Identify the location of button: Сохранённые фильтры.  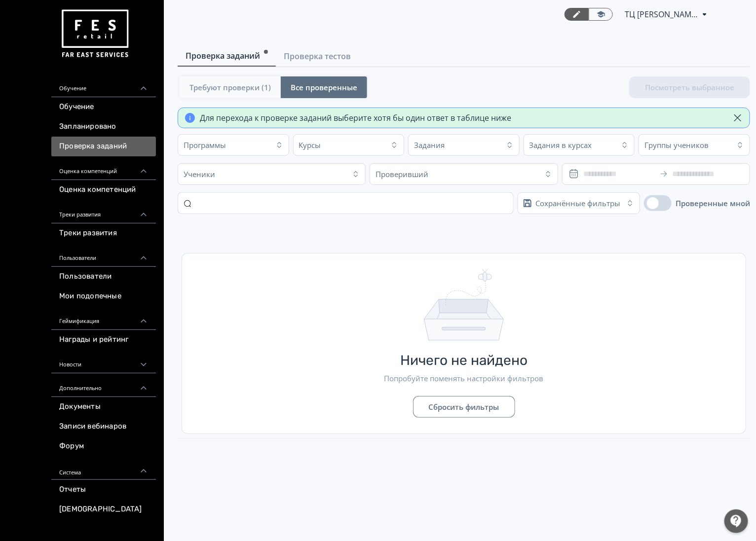
(579, 203).